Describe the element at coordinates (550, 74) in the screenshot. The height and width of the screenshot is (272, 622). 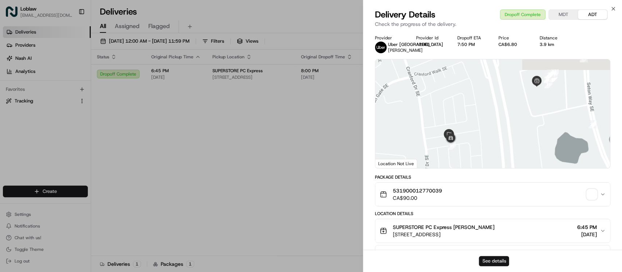
I see `div: 26` at that location.